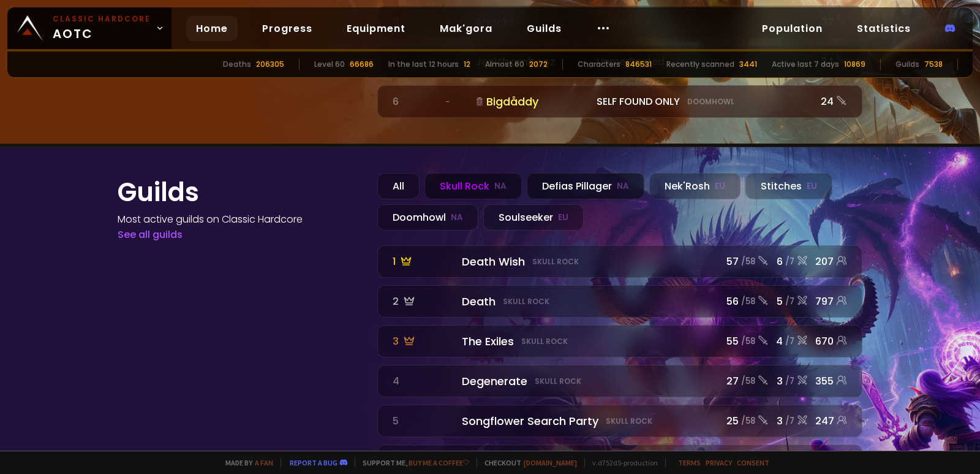 Image resolution: width=980 pixels, height=474 pixels. I want to click on div: Active last 7 days, so click(806, 64).